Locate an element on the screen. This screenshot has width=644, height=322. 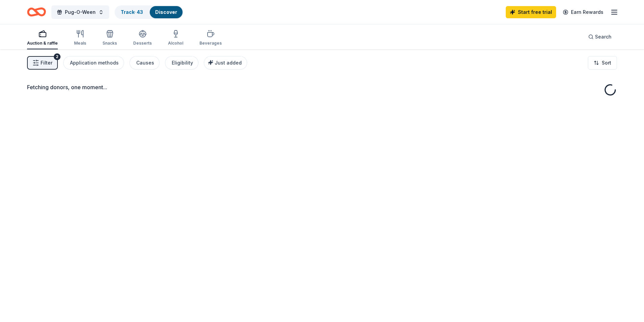
button: Track· 43Discover is located at coordinates (149, 12).